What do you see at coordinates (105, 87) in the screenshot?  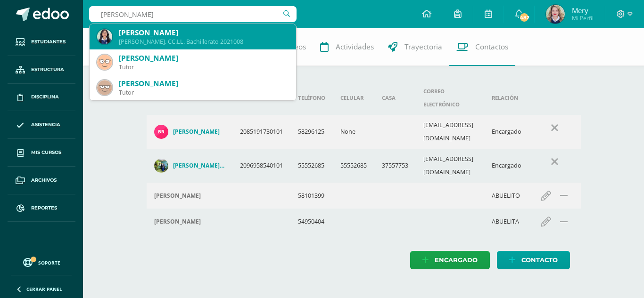 I see `img: 789ecdfeeba72a503e293facd7a19eaa.png` at bounding box center [105, 87].